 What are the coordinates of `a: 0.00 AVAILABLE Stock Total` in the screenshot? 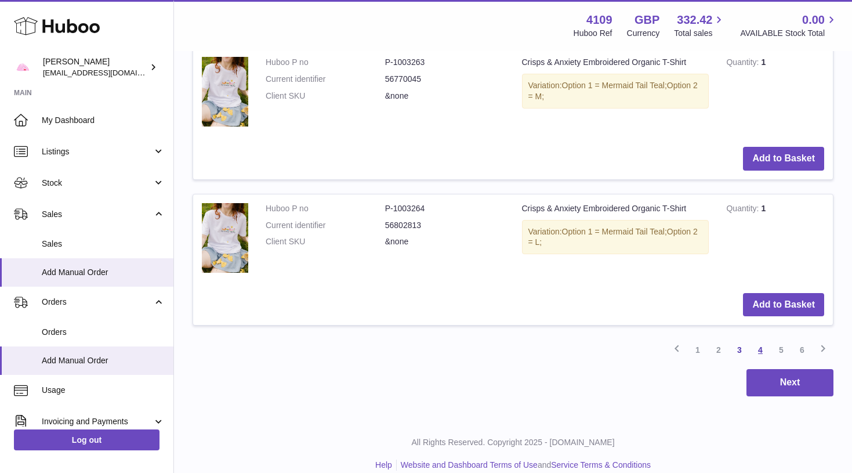 It's located at (789, 26).